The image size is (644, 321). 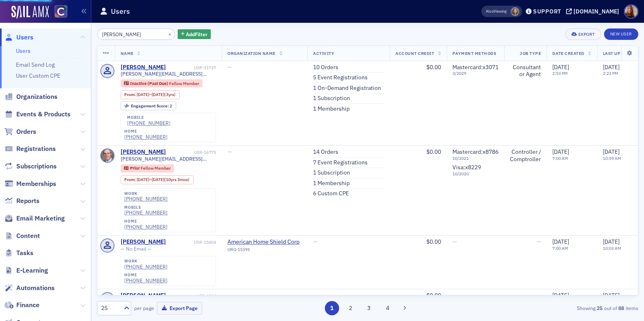 What do you see at coordinates (30, 184) in the screenshot?
I see `a: Memberships` at bounding box center [30, 184].